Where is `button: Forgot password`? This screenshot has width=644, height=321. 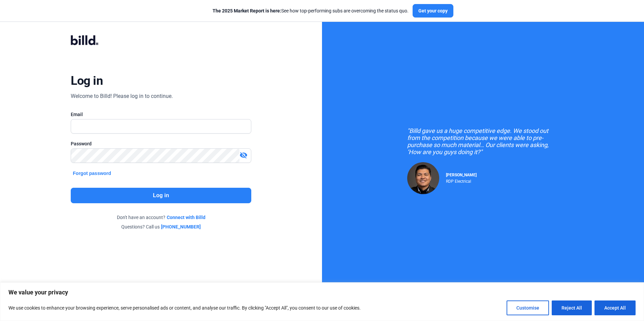
button: Forgot password is located at coordinates (92, 173).